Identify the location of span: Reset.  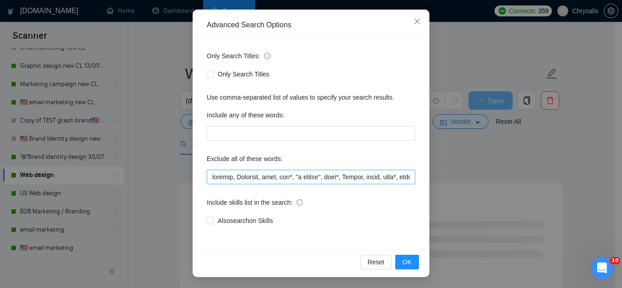
(375, 262).